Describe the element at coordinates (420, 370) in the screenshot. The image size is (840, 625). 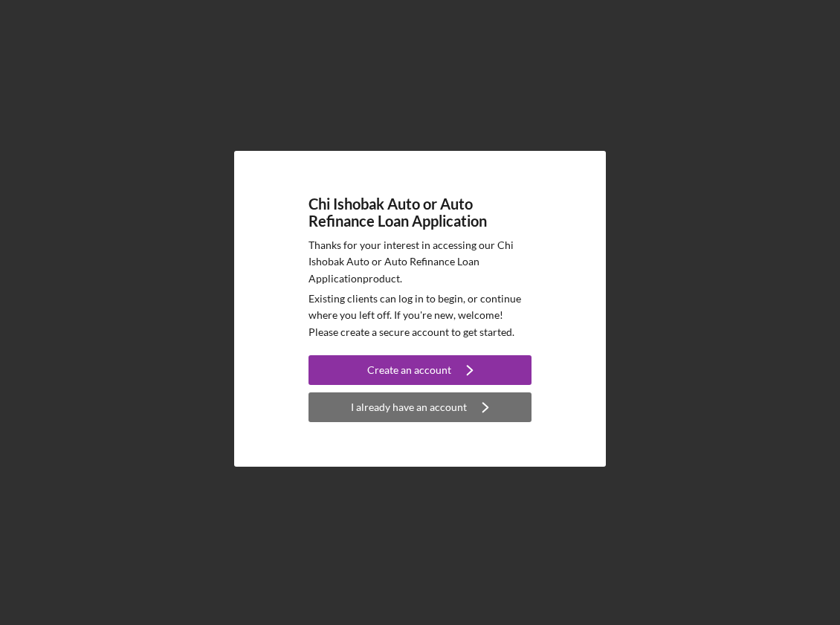
I see `button: Create an account` at that location.